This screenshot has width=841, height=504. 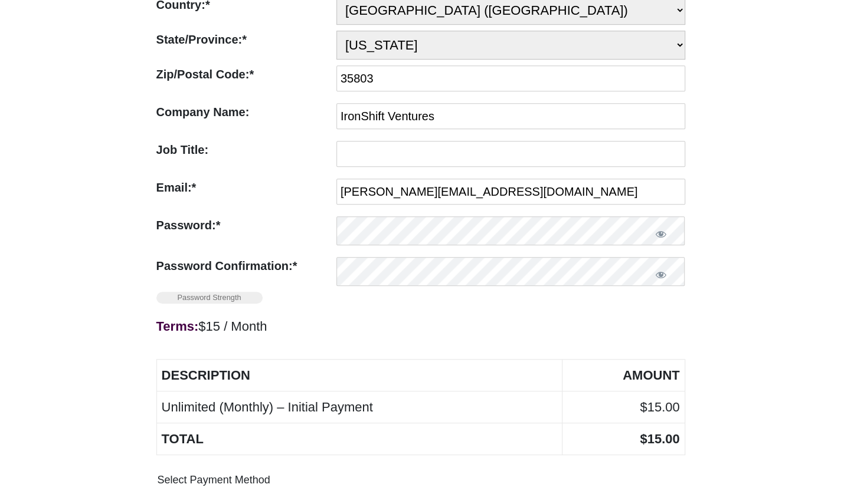 What do you see at coordinates (178, 326) in the screenshot?
I see `strong: Terms:` at bounding box center [178, 326].